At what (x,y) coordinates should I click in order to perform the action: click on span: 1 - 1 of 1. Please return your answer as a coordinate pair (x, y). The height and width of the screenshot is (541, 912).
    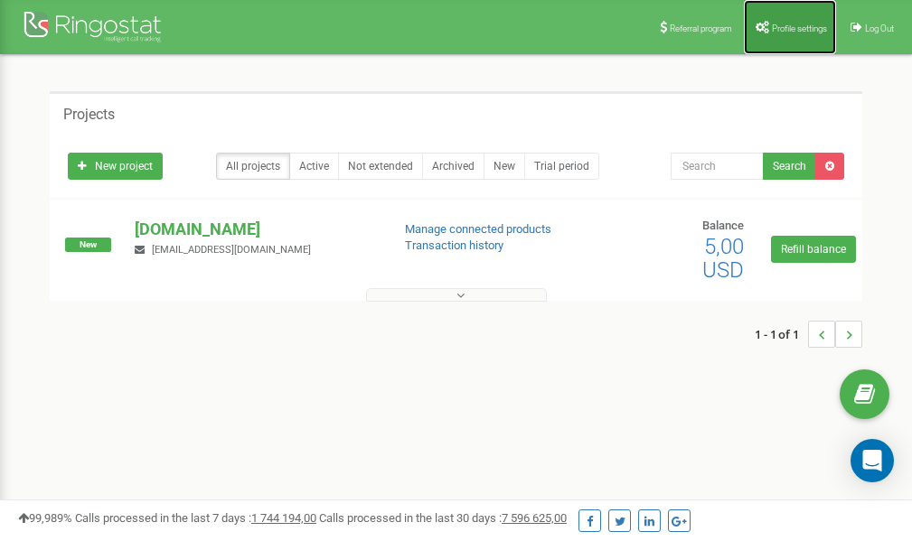
    Looking at the image, I should click on (781, 334).